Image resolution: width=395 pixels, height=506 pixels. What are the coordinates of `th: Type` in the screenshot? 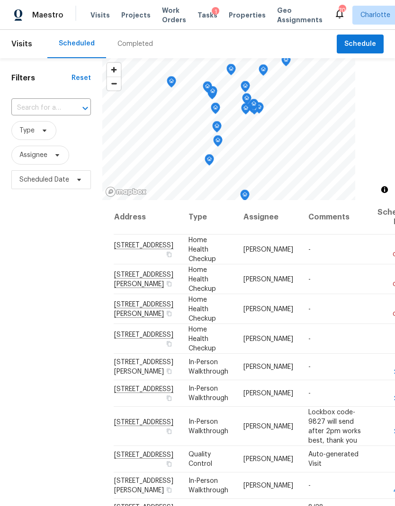 It's located at (208, 217).